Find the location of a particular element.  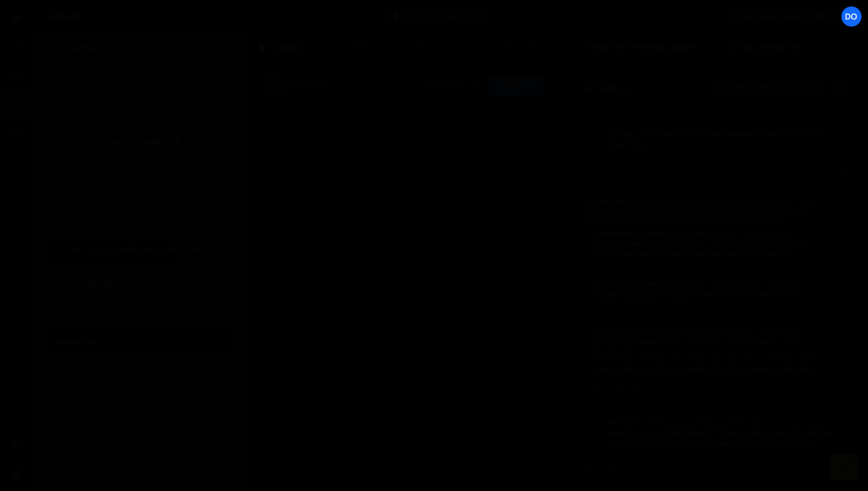

div: Button group with nested dropdown is located at coordinates (205, 249).